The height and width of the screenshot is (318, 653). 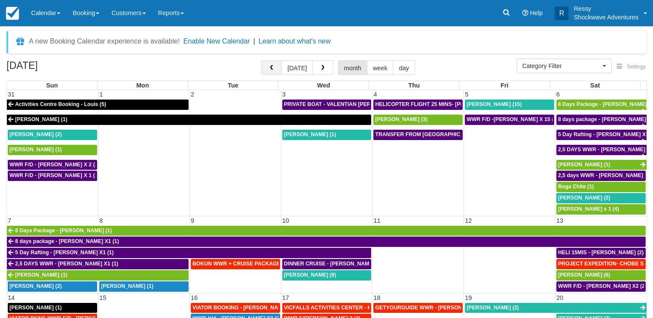 I want to click on span: 8, so click(x=101, y=221).